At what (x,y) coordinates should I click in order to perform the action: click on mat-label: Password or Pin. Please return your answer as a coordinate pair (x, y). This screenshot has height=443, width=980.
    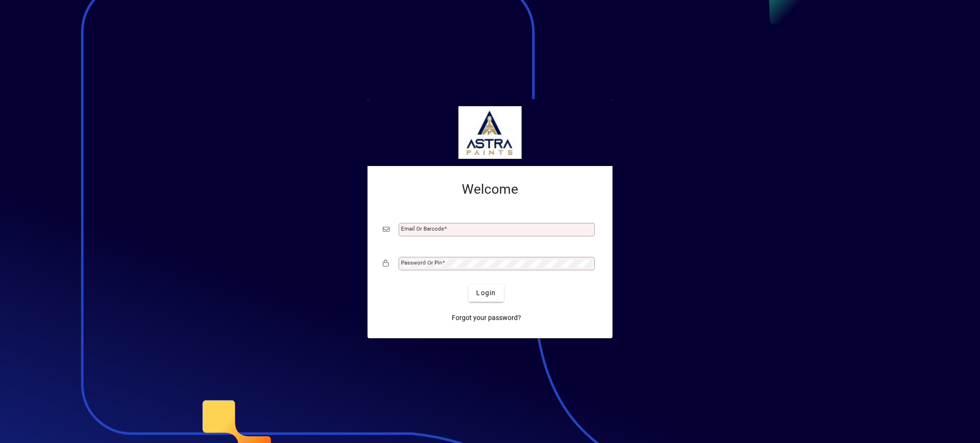
    Looking at the image, I should click on (421, 263).